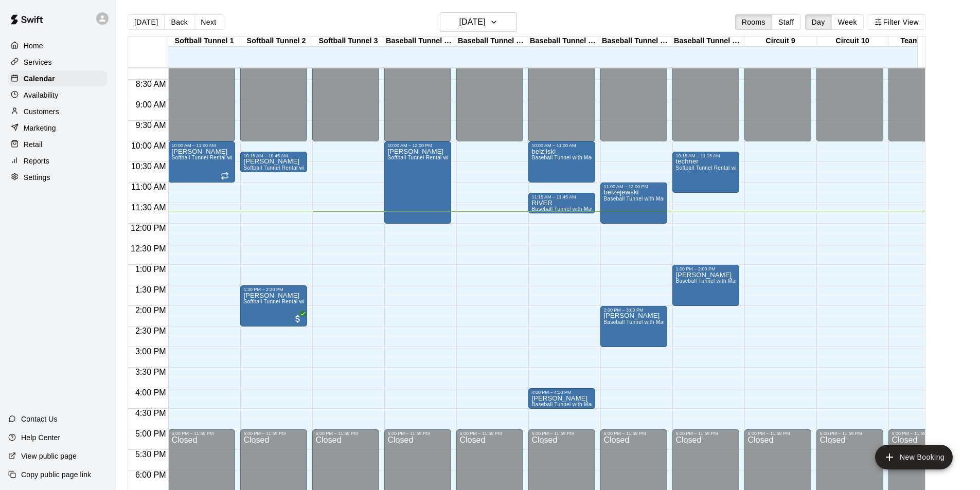 The height and width of the screenshot is (490, 980). Describe the element at coordinates (57, 177) in the screenshot. I see `a: Settings` at that location.